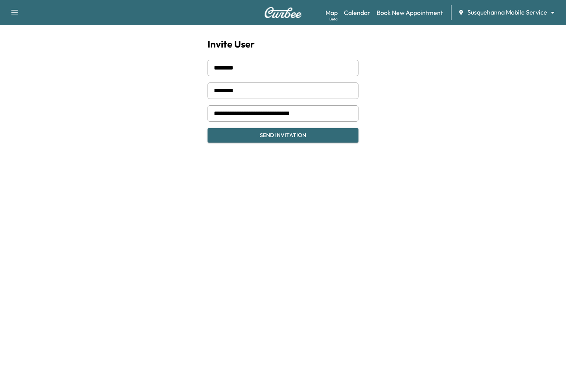  What do you see at coordinates (283, 44) in the screenshot?
I see `h1: Invite User` at bounding box center [283, 44].